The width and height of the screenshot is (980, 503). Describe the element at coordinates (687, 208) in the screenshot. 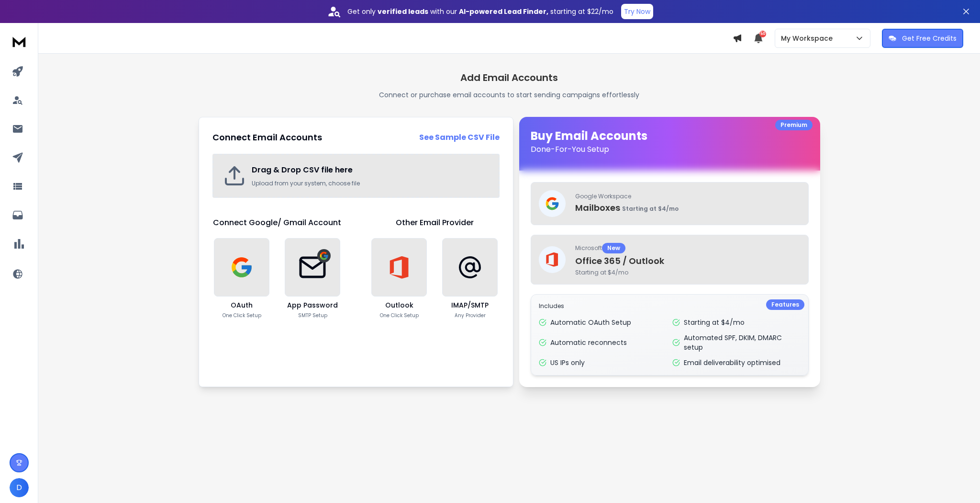

I see `p: Mailboxes` at that location.